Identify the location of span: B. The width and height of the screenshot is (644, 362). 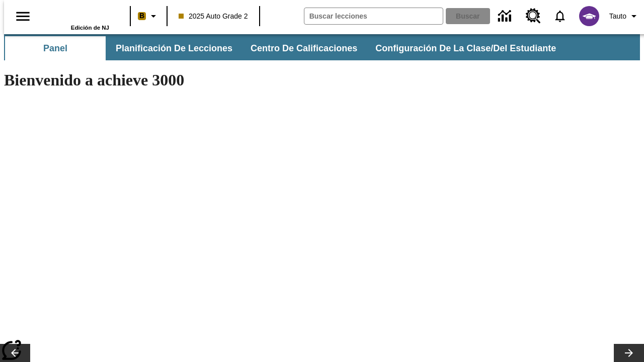
(142, 16).